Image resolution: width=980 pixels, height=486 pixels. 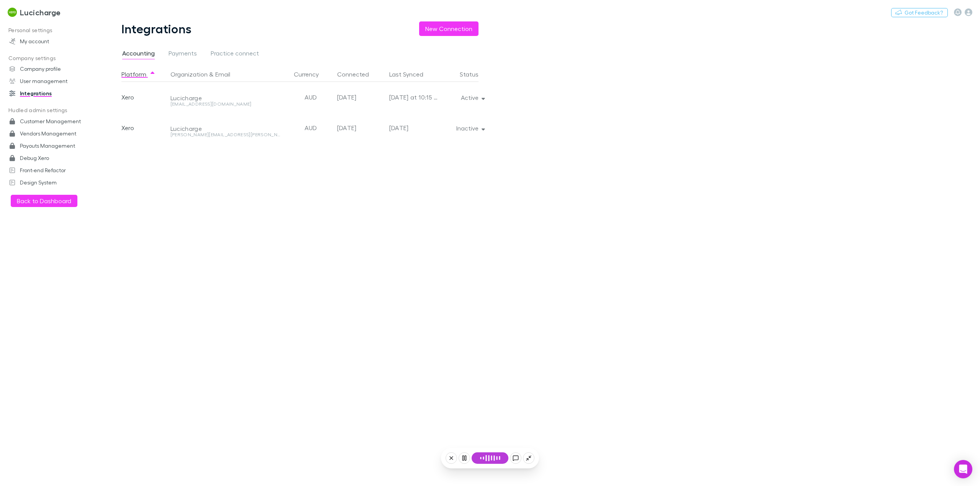 What do you see at coordinates (223, 74) in the screenshot?
I see `button: Email` at bounding box center [223, 74].